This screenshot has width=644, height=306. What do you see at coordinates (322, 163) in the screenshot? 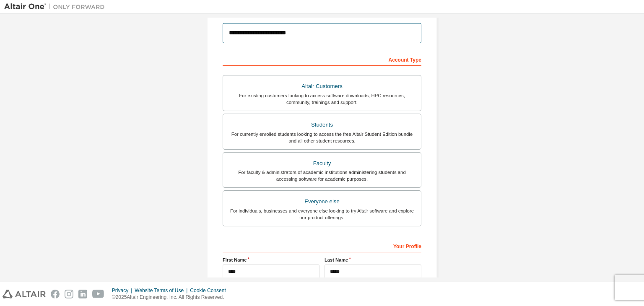
I see `div: Faculty` at bounding box center [322, 163].